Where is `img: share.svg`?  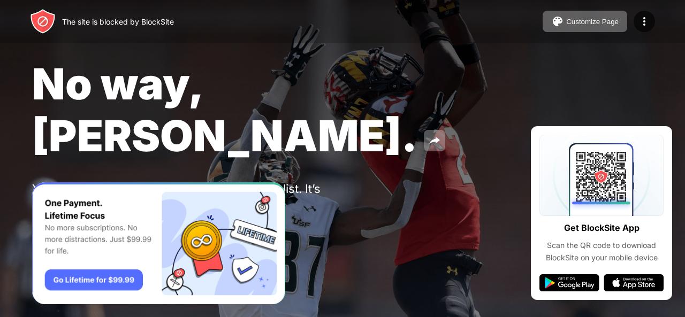
img: share.svg is located at coordinates (434, 141).